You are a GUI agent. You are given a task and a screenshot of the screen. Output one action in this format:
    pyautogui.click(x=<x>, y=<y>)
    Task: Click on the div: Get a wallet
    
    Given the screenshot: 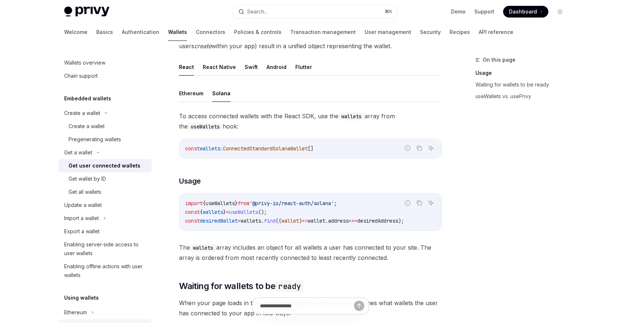 What is the action you would take?
    pyautogui.click(x=78, y=152)
    